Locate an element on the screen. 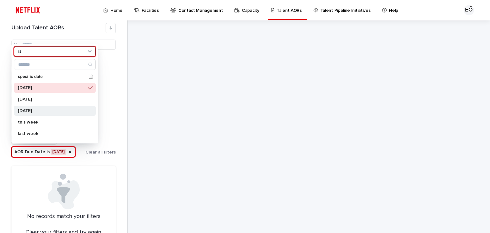  div: EŐ is located at coordinates (469, 10).